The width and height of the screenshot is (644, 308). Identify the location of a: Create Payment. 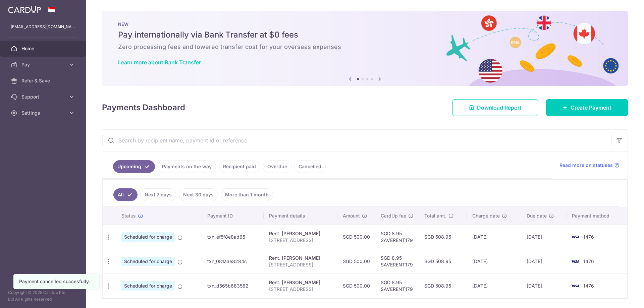
(587, 107).